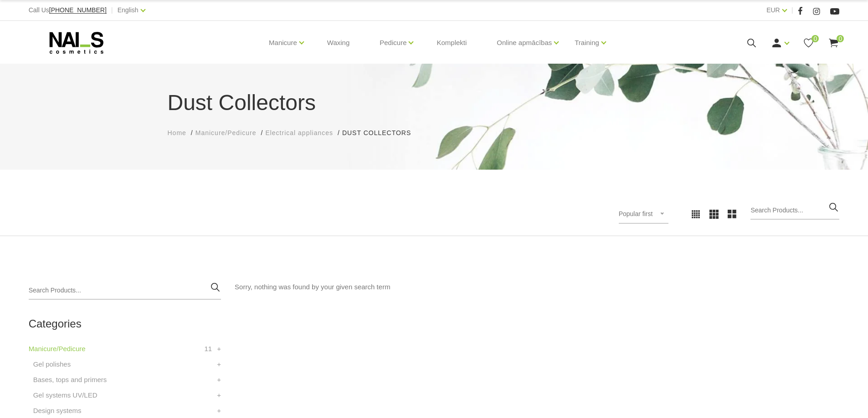 The image size is (868, 418). Describe the element at coordinates (451, 43) in the screenshot. I see `a: Komplekti` at that location.